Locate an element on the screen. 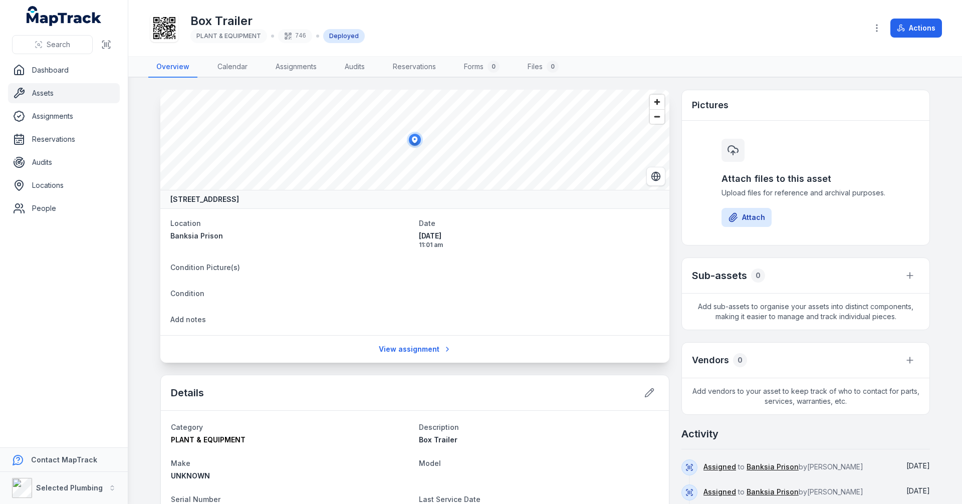 The image size is (962, 504). button: Search is located at coordinates (52, 45).